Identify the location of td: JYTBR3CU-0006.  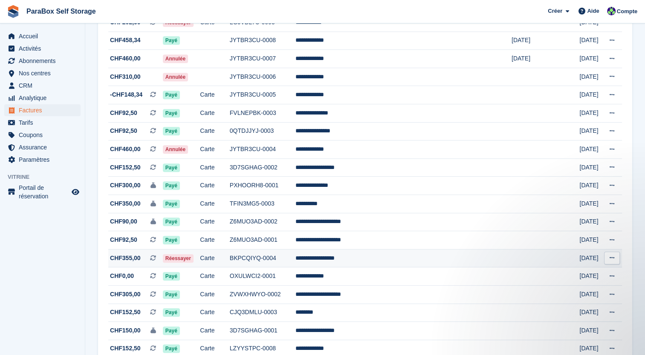
(263, 77).